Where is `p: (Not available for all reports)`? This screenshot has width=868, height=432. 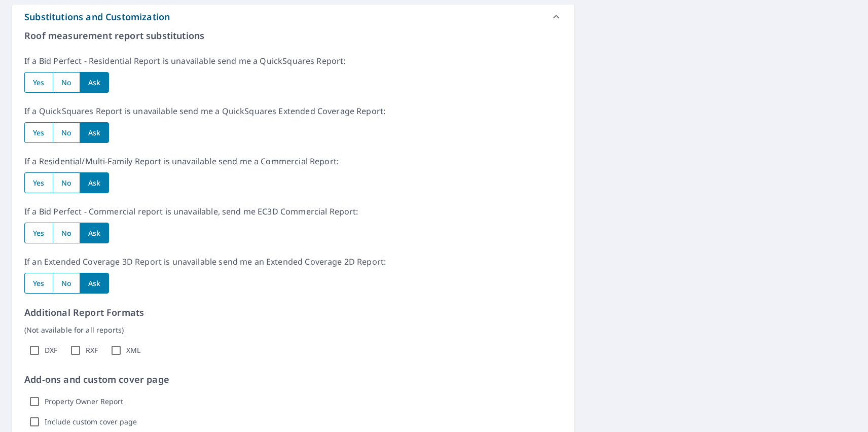 p: (Not available for all reports) is located at coordinates (293, 329).